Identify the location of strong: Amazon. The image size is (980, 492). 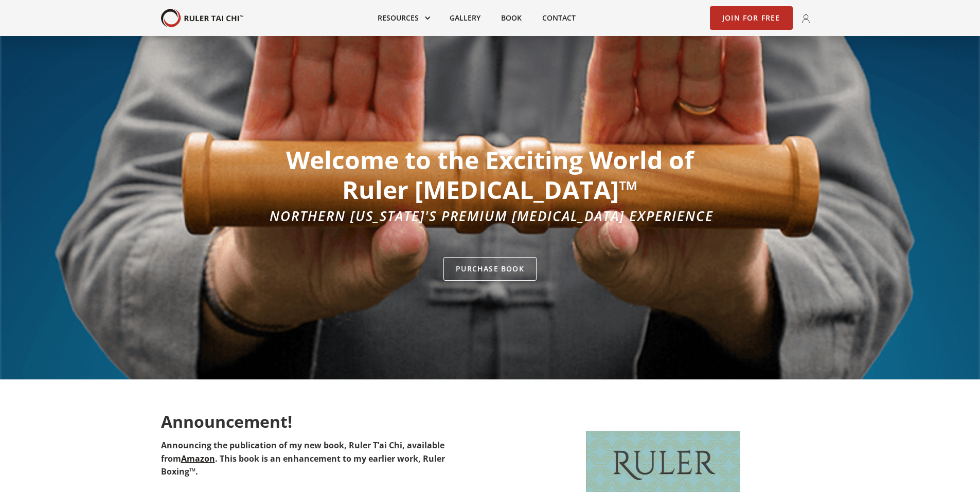
(198, 459).